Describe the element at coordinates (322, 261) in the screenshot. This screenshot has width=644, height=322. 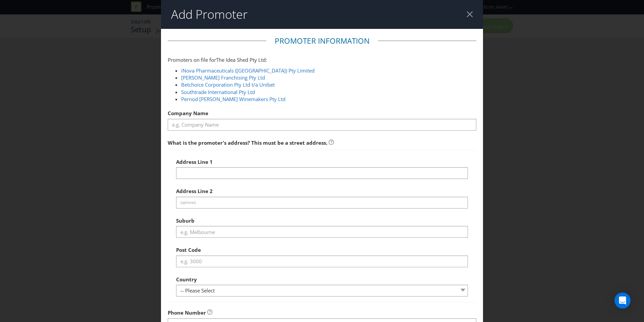
I see `input: e.g. 3000` at that location.